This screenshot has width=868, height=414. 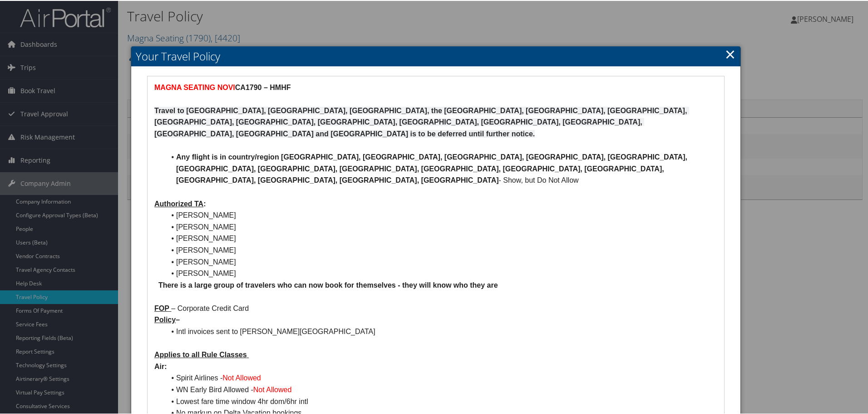 What do you see at coordinates (441, 168) in the screenshot?
I see `li: - Show, but Do Not Allow` at bounding box center [441, 168].